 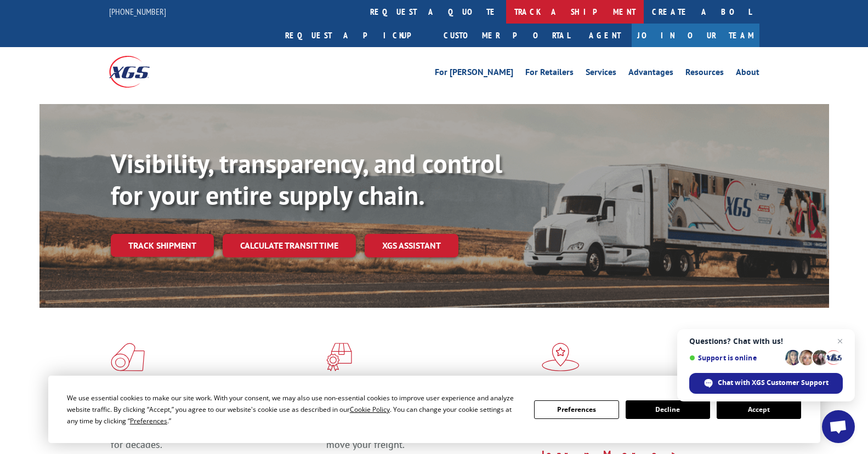 I want to click on div: Cookie Consent Prompt, so click(x=434, y=409).